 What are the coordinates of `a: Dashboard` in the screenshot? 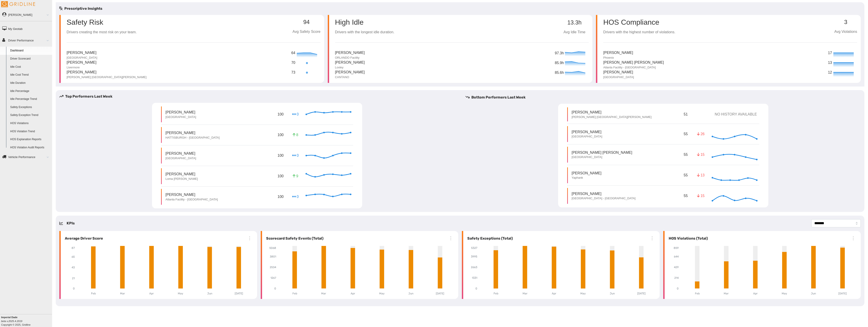 It's located at (30, 50).